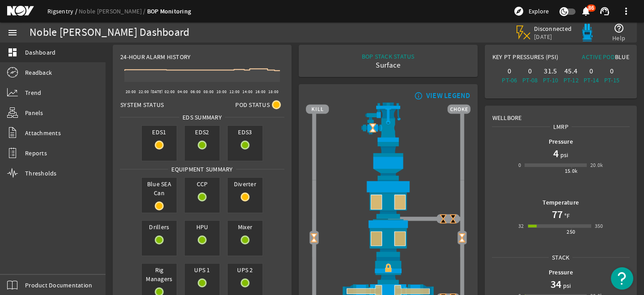  I want to click on div: 350, so click(598, 226).